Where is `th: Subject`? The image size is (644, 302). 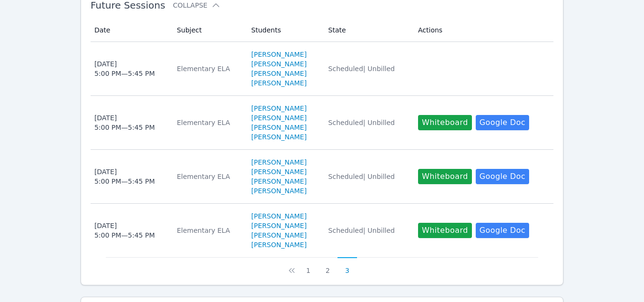
th: Subject is located at coordinates (209, 30).